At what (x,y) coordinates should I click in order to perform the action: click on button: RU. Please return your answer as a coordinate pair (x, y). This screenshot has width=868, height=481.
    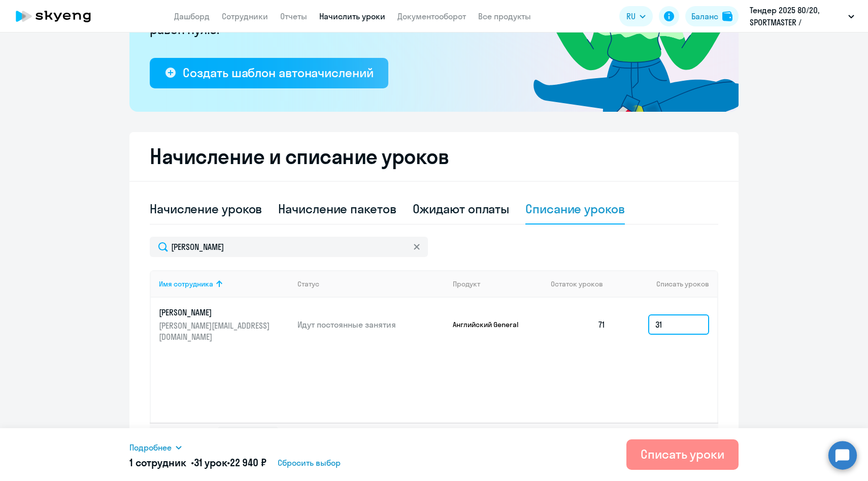
    Looking at the image, I should click on (636, 16).